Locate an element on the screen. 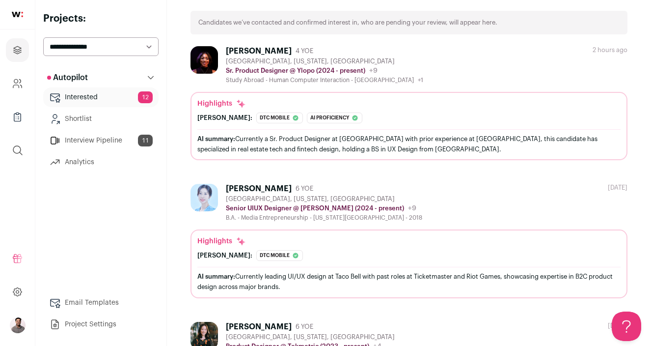  div: Currently leading UI/UX design at Taco Bell with past roles at Ticketmaster and Riot Games, showc... is located at coordinates (409, 281).